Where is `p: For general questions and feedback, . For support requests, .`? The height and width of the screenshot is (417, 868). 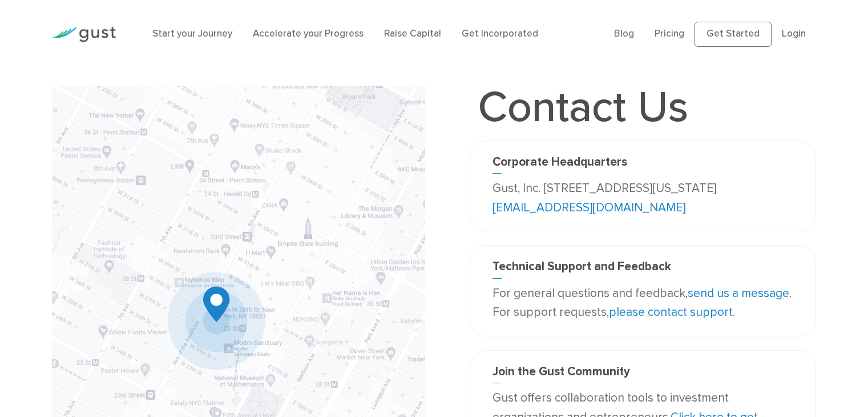 p: For general questions and feedback, . For support requests, . is located at coordinates (643, 303).